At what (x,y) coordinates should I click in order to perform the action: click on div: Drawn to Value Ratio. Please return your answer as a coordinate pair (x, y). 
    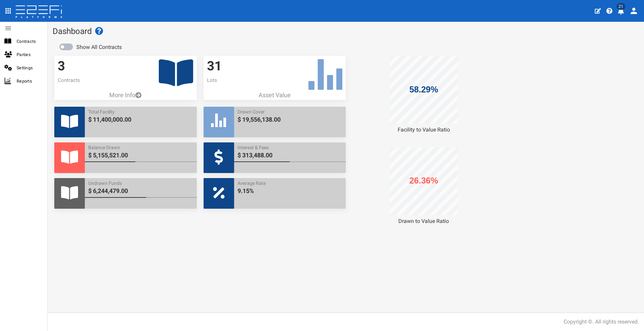
    Looking at the image, I should click on (424, 221).